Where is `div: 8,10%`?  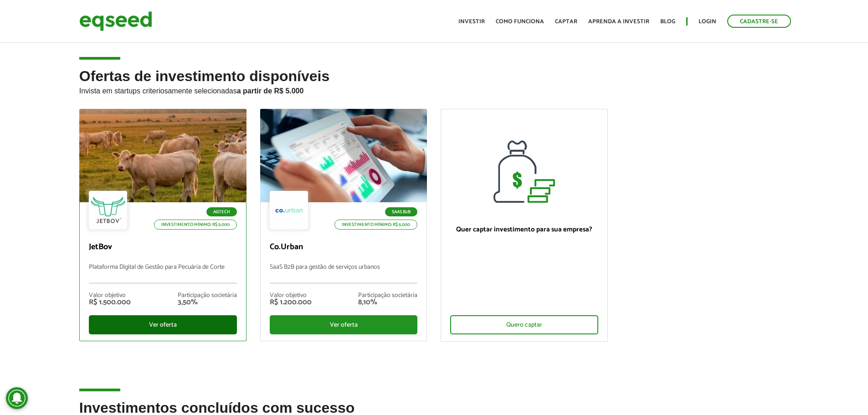 div: 8,10% is located at coordinates (387, 302).